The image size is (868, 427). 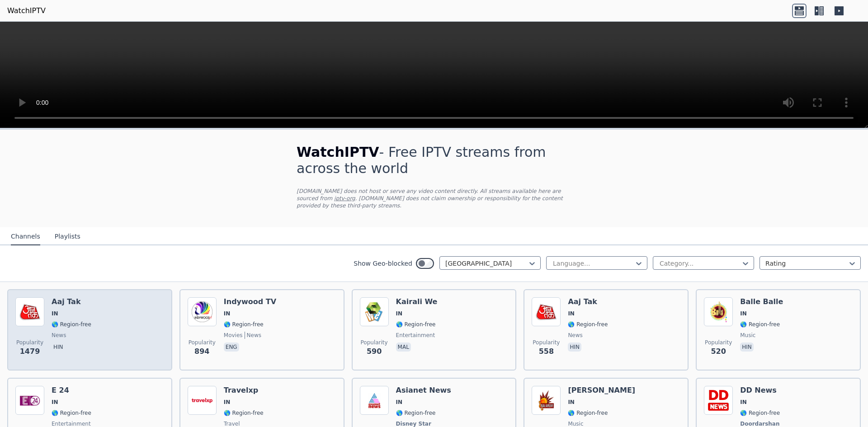 What do you see at coordinates (202, 400) in the screenshot?
I see `img: Travelxp` at bounding box center [202, 400].